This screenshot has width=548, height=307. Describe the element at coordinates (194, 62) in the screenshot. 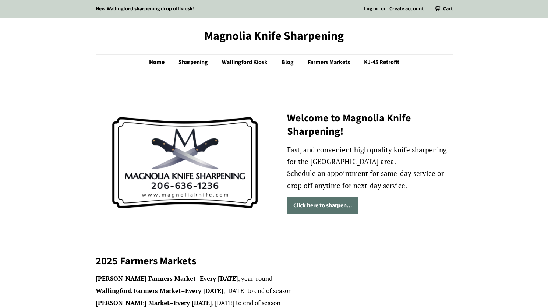

I see `a: Sharpening` at that location.